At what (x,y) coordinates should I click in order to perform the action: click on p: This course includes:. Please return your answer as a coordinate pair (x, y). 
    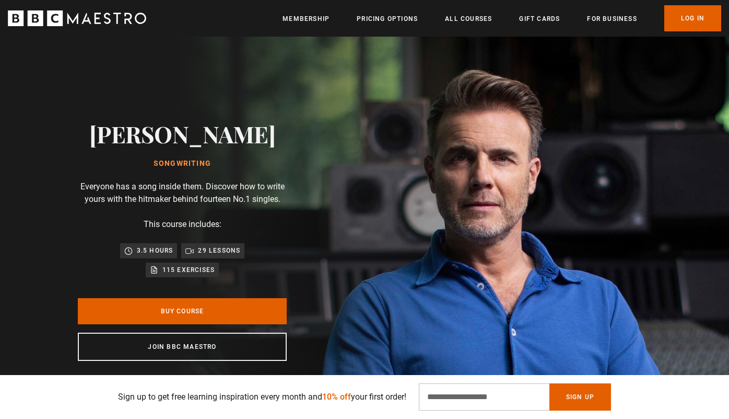
    Looking at the image, I should click on (182, 224).